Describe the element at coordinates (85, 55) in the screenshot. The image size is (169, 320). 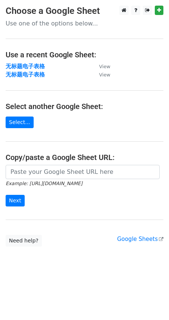
I see `h4: Use a recent Google Sheet:` at that location.